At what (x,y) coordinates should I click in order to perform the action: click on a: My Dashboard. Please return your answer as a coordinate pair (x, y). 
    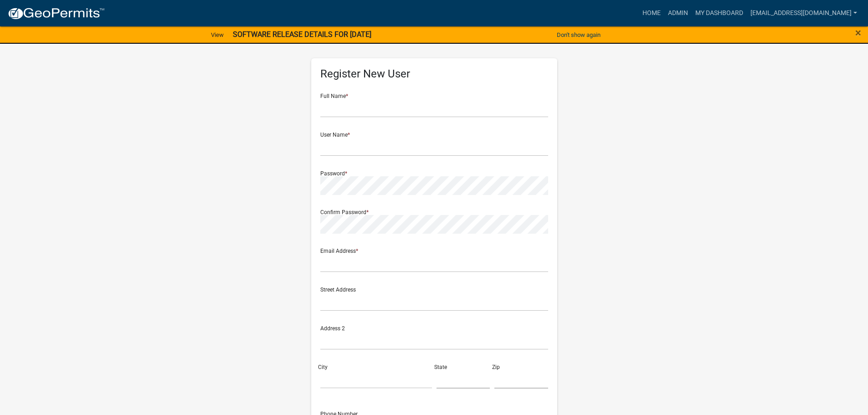
    Looking at the image, I should click on (719, 13).